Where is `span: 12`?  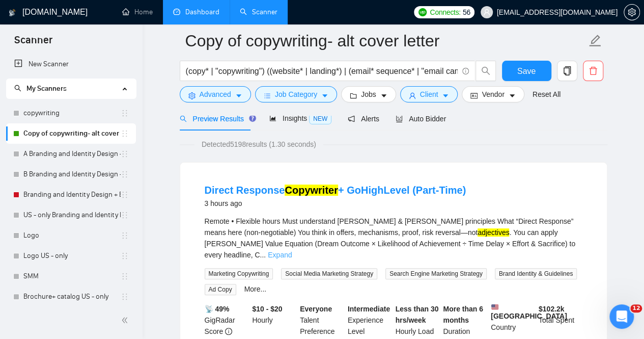 span: 12 is located at coordinates (635, 308).